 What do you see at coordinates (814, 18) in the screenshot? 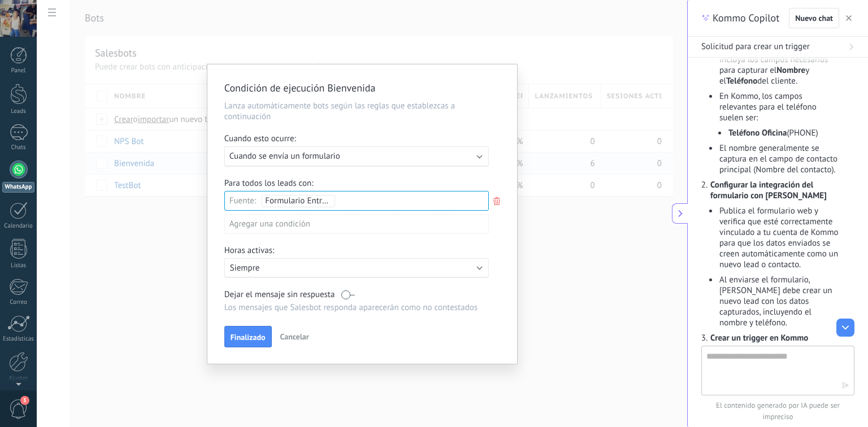
I see `span: Nuevo chat` at bounding box center [814, 18].